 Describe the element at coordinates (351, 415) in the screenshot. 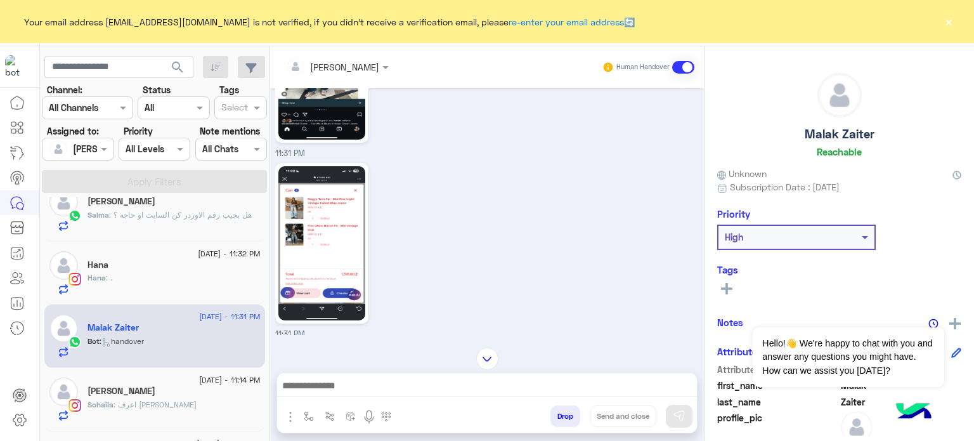

I see `button: create order` at that location.